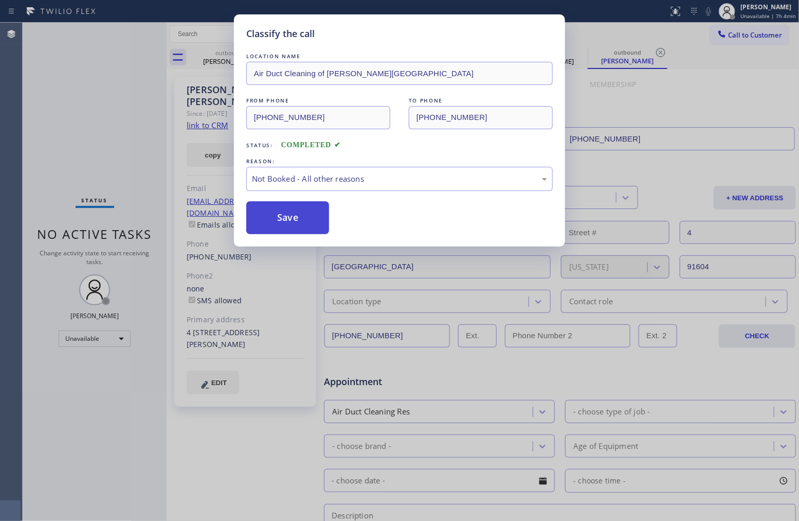  What do you see at coordinates (260, 145) in the screenshot?
I see `span: Status:` at bounding box center [260, 145].